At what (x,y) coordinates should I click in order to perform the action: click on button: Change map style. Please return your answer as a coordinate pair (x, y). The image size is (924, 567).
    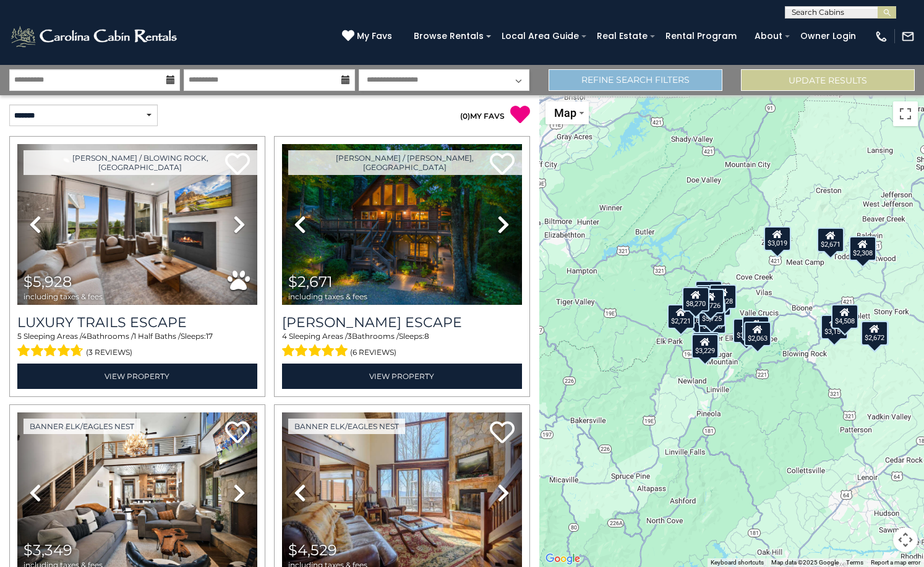
    Looking at the image, I should click on (567, 113).